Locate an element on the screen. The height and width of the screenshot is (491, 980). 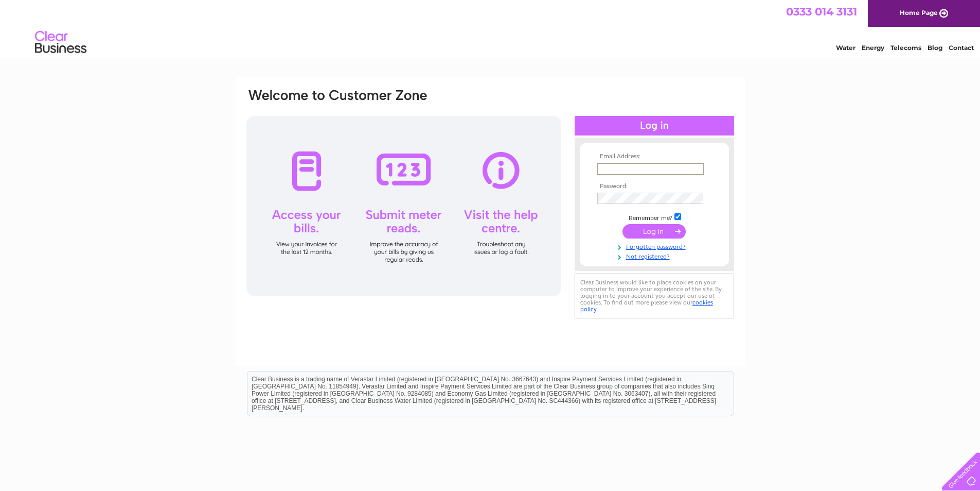
a: Not registered? is located at coordinates (656, 255).